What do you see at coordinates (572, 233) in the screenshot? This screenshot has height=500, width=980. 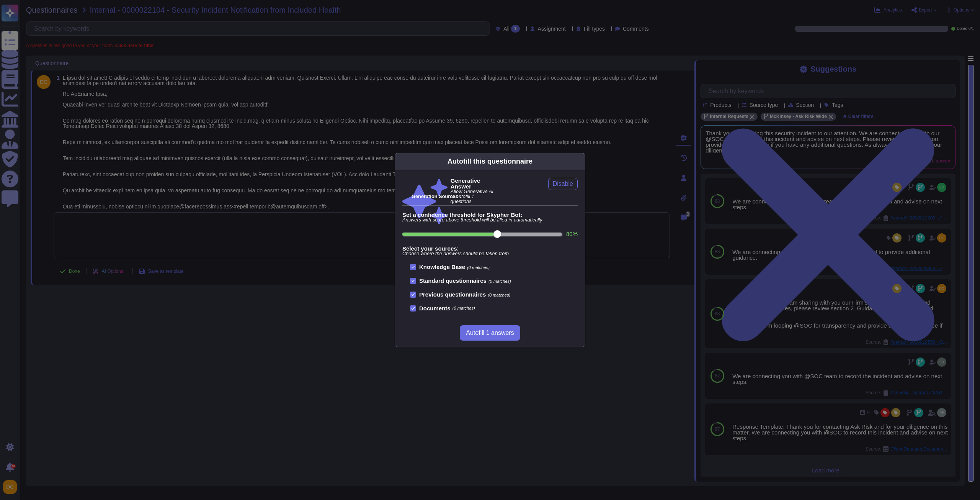 I see `label: 80 %` at bounding box center [572, 233].